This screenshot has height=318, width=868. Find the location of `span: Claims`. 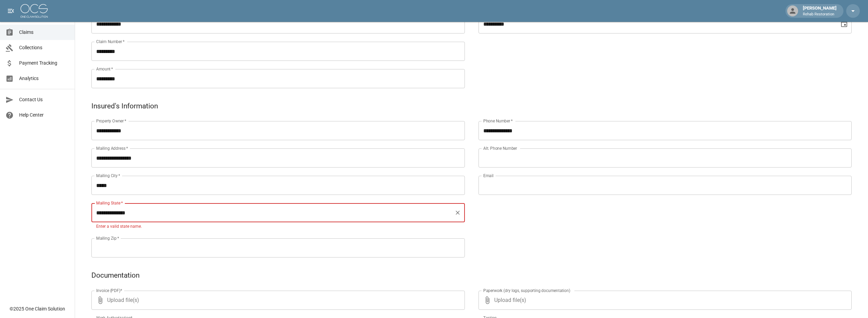

span: Claims is located at coordinates (44, 32).